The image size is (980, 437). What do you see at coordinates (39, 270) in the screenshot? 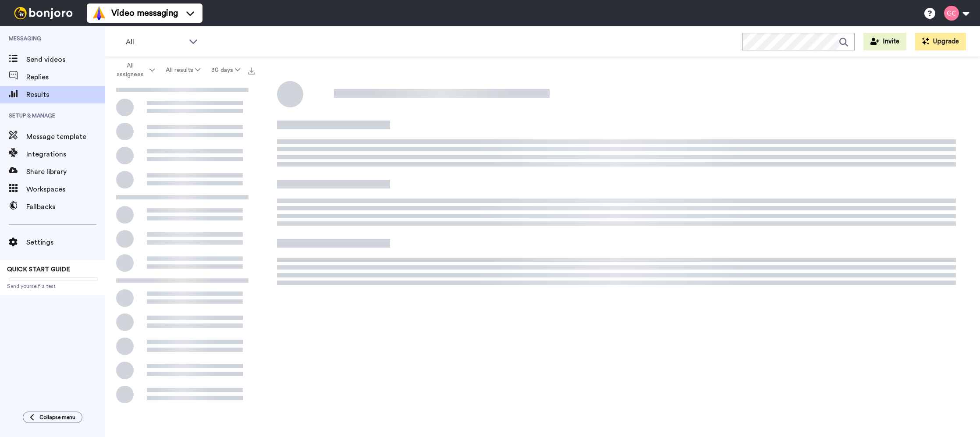
I see `span: QUICK START GUIDE` at bounding box center [39, 270].